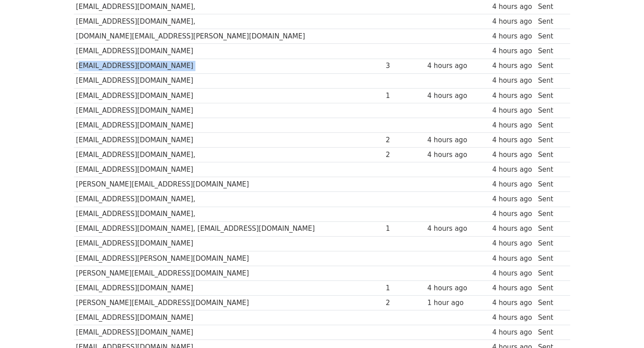  I want to click on div: 3, so click(405, 66).